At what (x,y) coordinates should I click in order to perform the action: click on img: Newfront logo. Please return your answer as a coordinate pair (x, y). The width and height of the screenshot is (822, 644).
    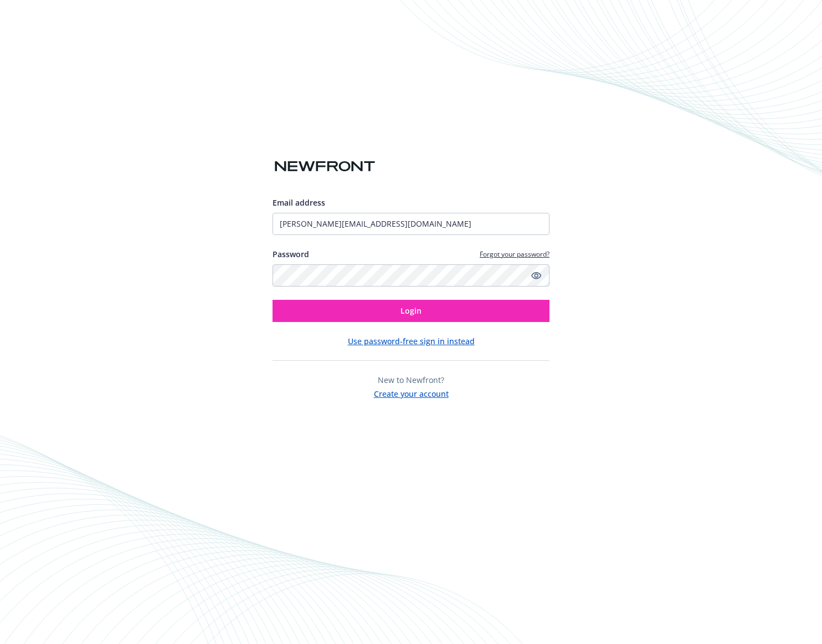
    Looking at the image, I should click on (325, 167).